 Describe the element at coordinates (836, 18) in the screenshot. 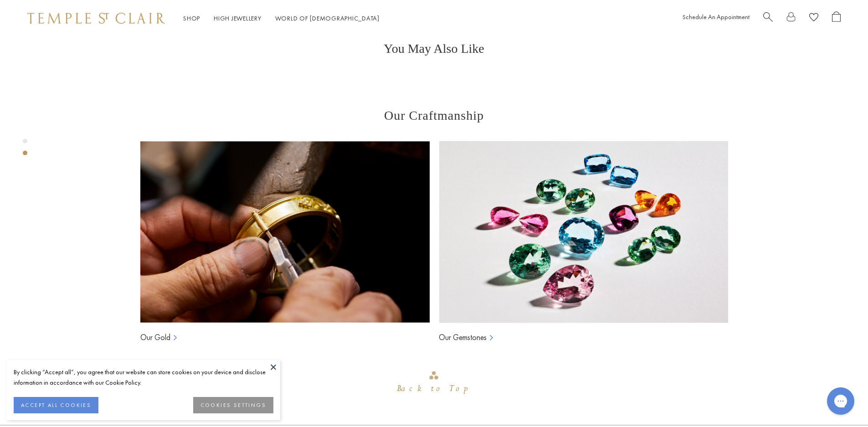

I see `a: Open Shopping Bag` at that location.